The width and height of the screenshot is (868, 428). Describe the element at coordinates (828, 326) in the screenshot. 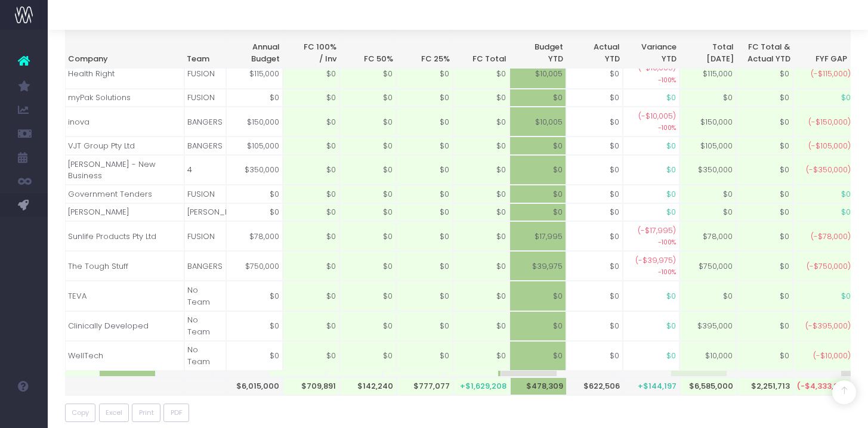

I see `span: (-$395,000)` at that location.